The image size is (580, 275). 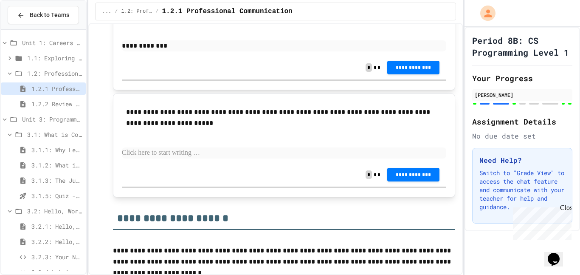 I want to click on span: 1.1: Exploring CS Careers, so click(x=55, y=58).